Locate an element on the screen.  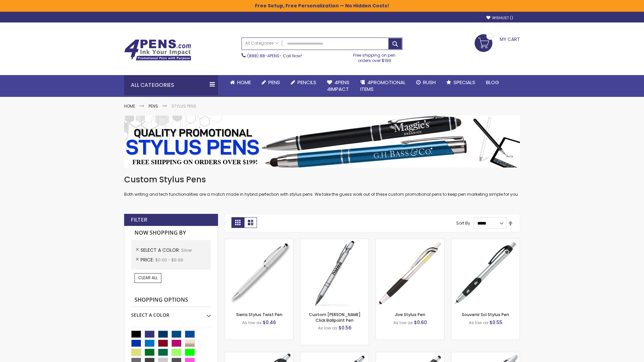
span: Clear All is located at coordinates (148, 278).